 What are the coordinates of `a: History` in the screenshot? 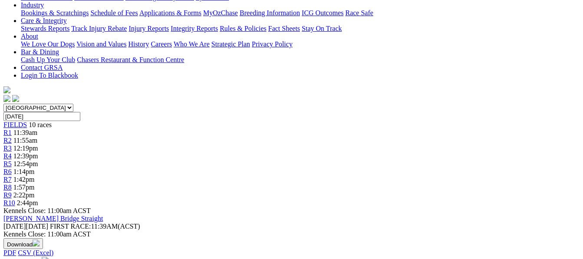 It's located at (139, 44).